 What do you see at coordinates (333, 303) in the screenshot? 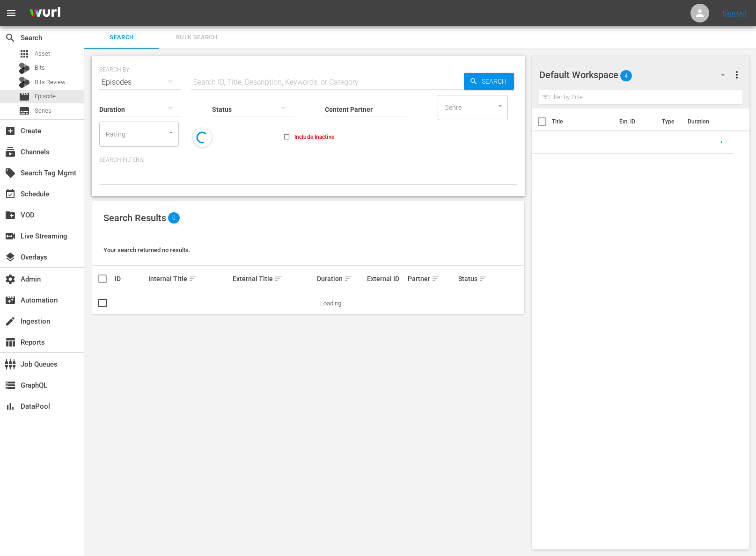
I see `span: Loading...` at bounding box center [333, 303].